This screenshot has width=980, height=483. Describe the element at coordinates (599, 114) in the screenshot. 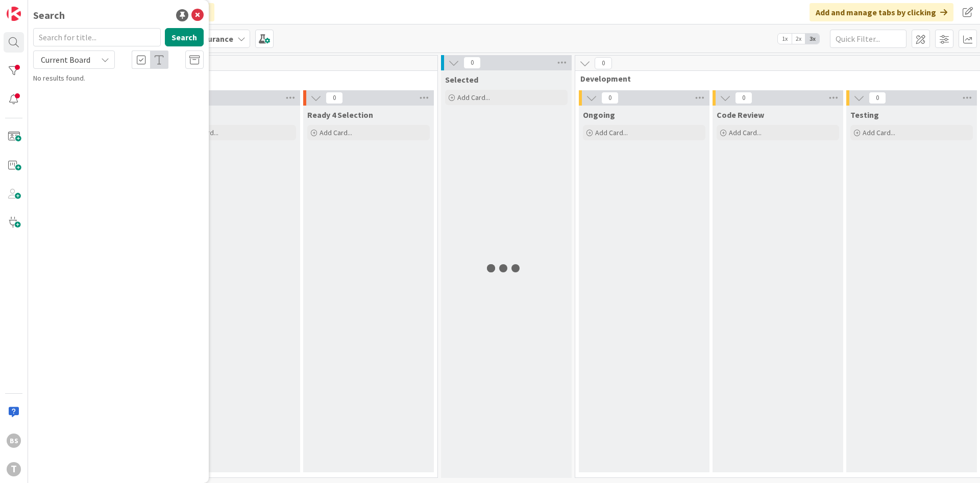

I see `span: Ongoing` at that location.